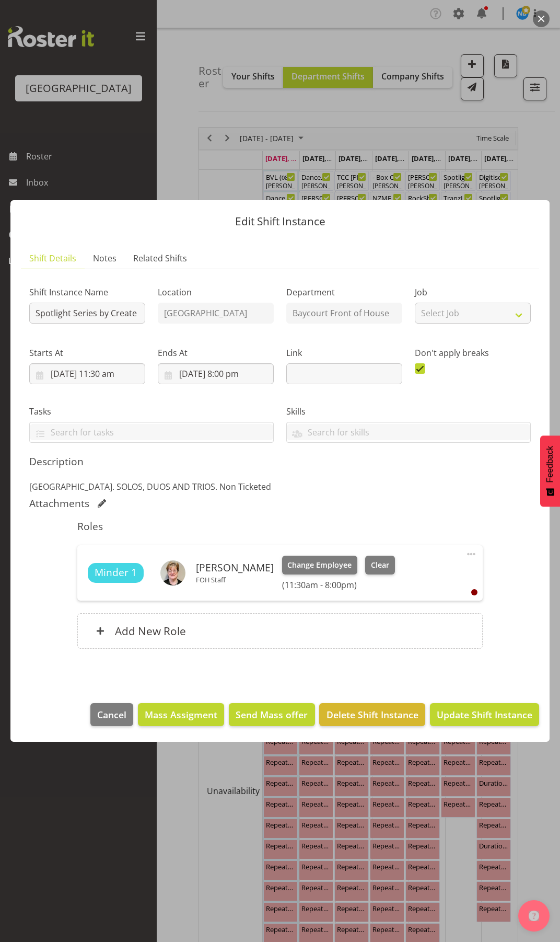 The image size is (560, 942). What do you see at coordinates (112, 714) in the screenshot?
I see `button: Cancel` at bounding box center [112, 714].